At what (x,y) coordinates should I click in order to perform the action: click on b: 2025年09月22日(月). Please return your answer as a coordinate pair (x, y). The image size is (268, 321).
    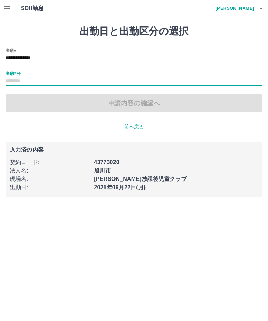
    Looking at the image, I should click on (120, 187).